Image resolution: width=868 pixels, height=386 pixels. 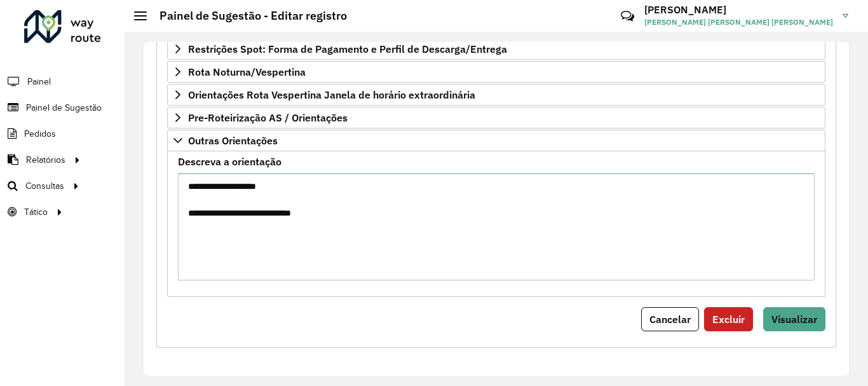 What do you see at coordinates (728, 319) in the screenshot?
I see `span: Excluir` at bounding box center [728, 319].